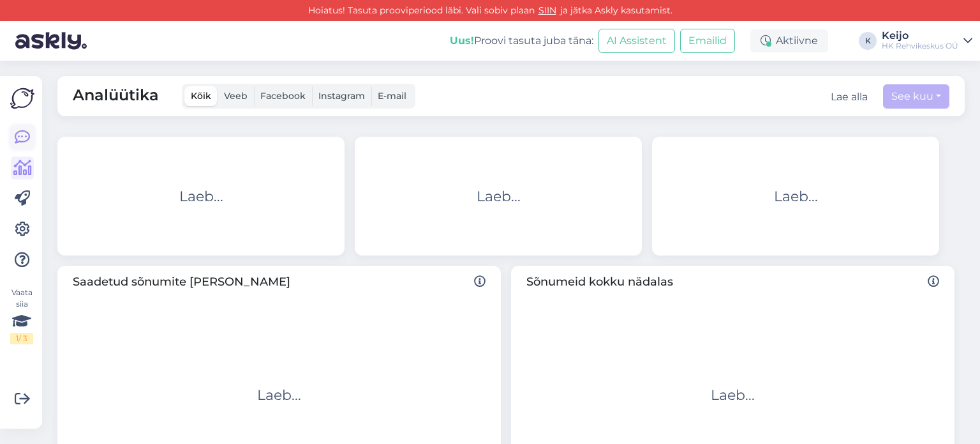  Describe the element at coordinates (916, 96) in the screenshot. I see `button: See kuu` at that location.